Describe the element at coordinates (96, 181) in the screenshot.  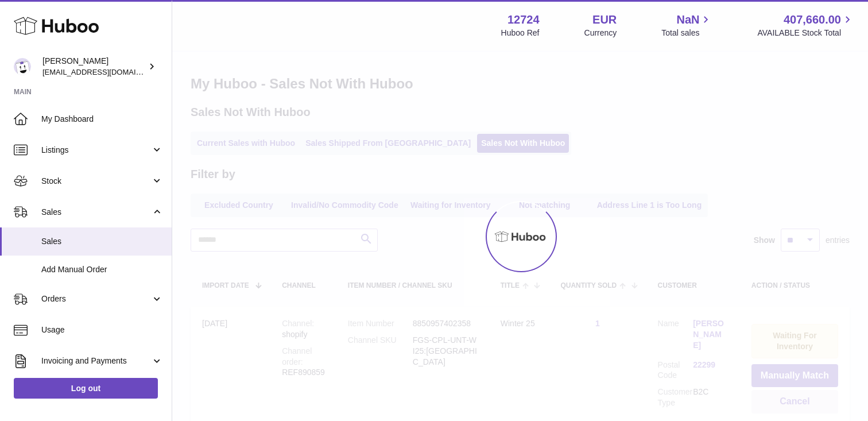
I see `span: Stock` at that location.